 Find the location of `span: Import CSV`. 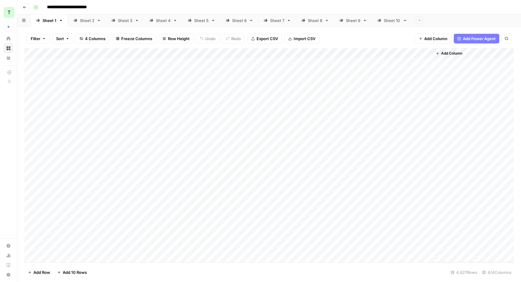

span: Import CSV is located at coordinates (305, 39).